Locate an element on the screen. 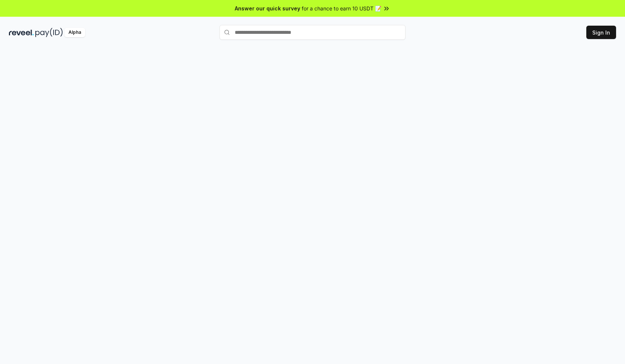 This screenshot has height=364, width=625. div: Alpha is located at coordinates (75, 32).